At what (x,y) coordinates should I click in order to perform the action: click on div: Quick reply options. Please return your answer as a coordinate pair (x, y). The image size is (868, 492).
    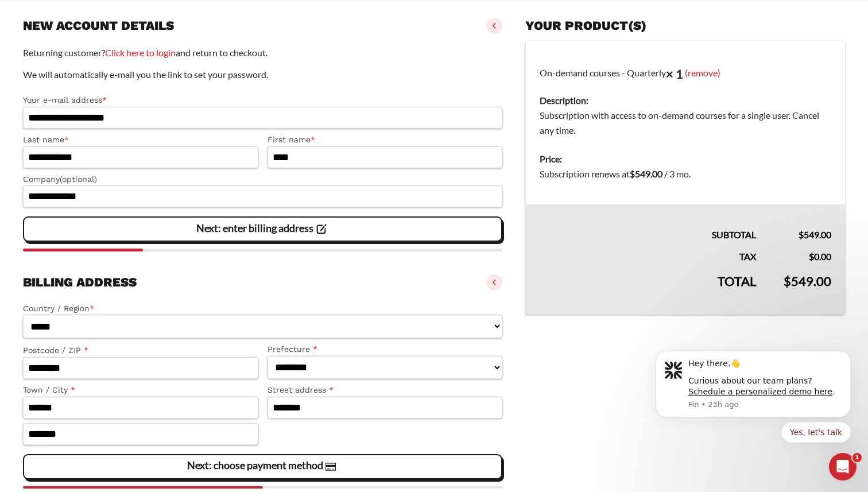
    Looking at the image, I should click on (115, 119).